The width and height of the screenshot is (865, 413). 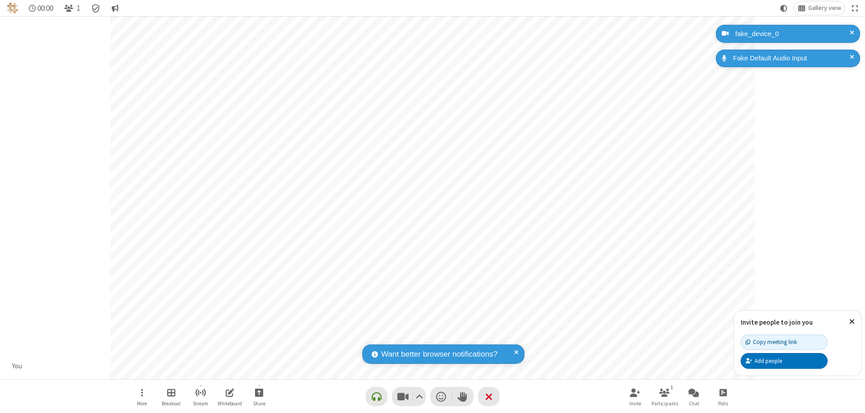 I want to click on div: You, so click(x=17, y=366).